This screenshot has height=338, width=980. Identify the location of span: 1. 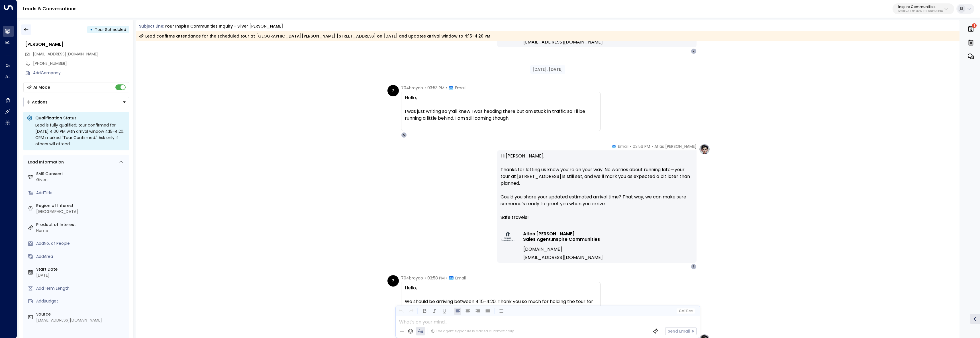
(974, 25).